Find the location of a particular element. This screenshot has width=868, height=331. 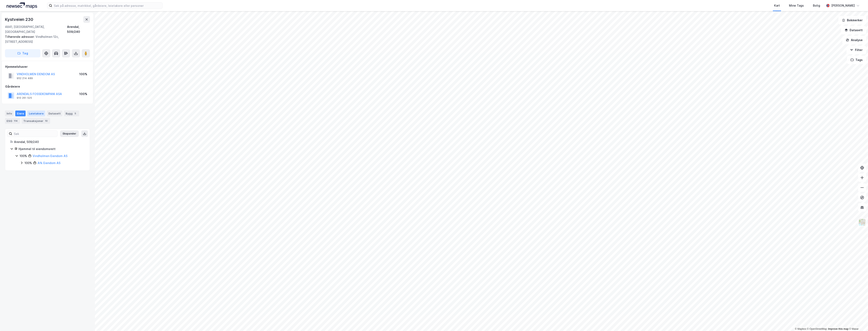

div: ESG is located at coordinates (12, 121).